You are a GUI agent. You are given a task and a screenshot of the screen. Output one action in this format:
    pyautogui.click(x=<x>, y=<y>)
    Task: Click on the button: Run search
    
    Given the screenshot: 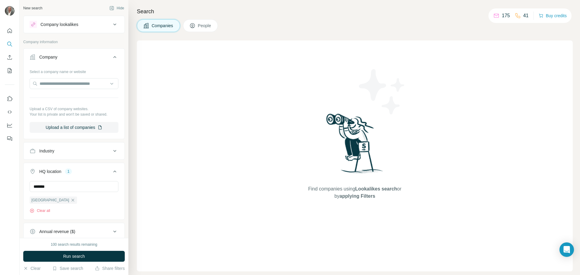 What is the action you would take?
    pyautogui.click(x=74, y=256)
    